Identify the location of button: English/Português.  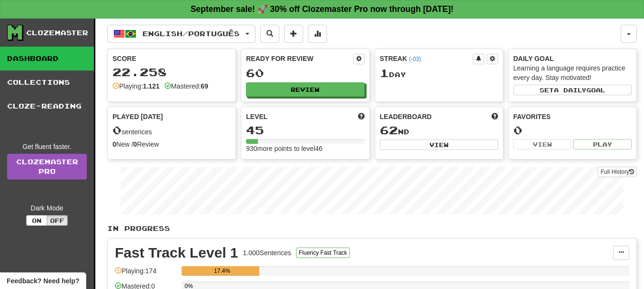
(181, 34).